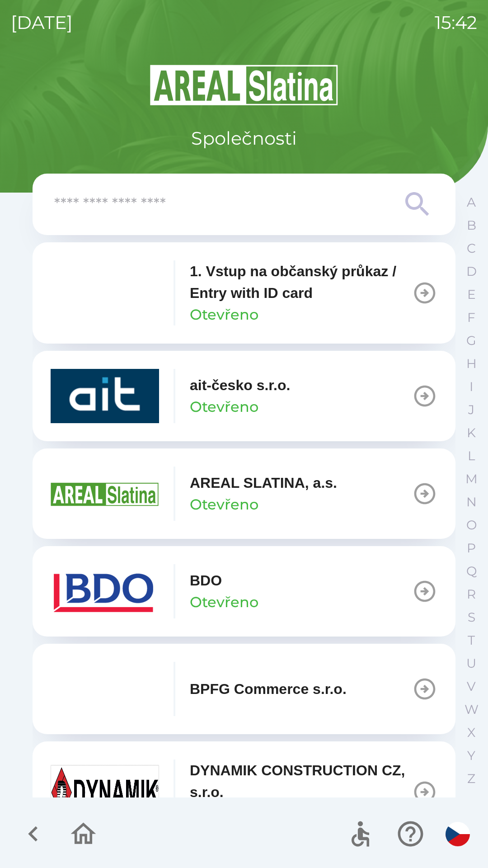 The image size is (488, 868). What do you see at coordinates (471, 456) in the screenshot?
I see `p: L` at bounding box center [471, 456].